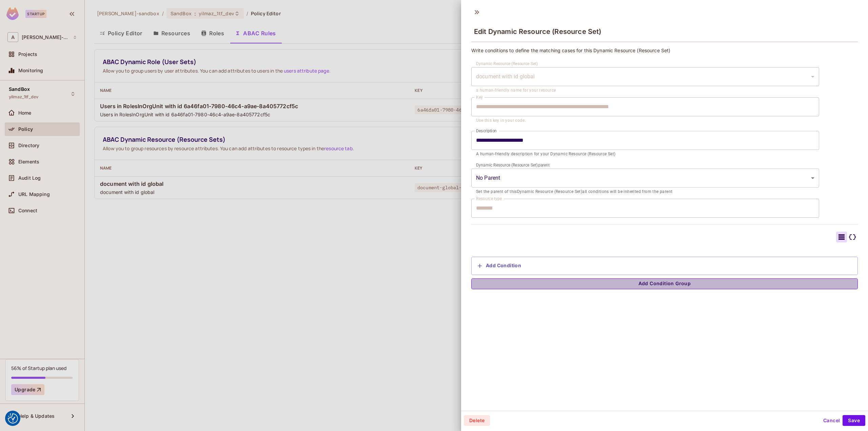  Describe the element at coordinates (512, 165) in the screenshot. I see `label: Dynamic Resource (Resource Set) parent` at that location.